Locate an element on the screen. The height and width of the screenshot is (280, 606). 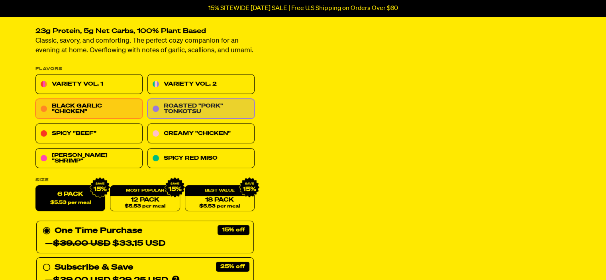
label: Size is located at coordinates (145, 180).